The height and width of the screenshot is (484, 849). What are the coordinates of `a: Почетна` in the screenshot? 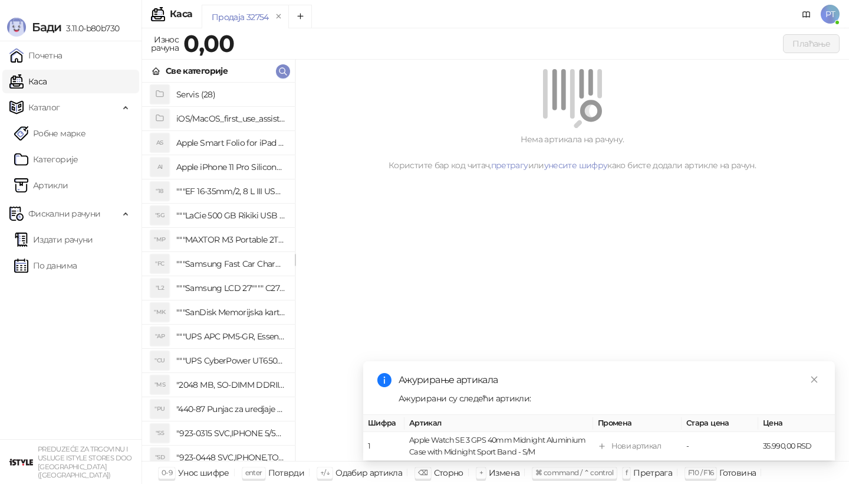 It's located at (36, 55).